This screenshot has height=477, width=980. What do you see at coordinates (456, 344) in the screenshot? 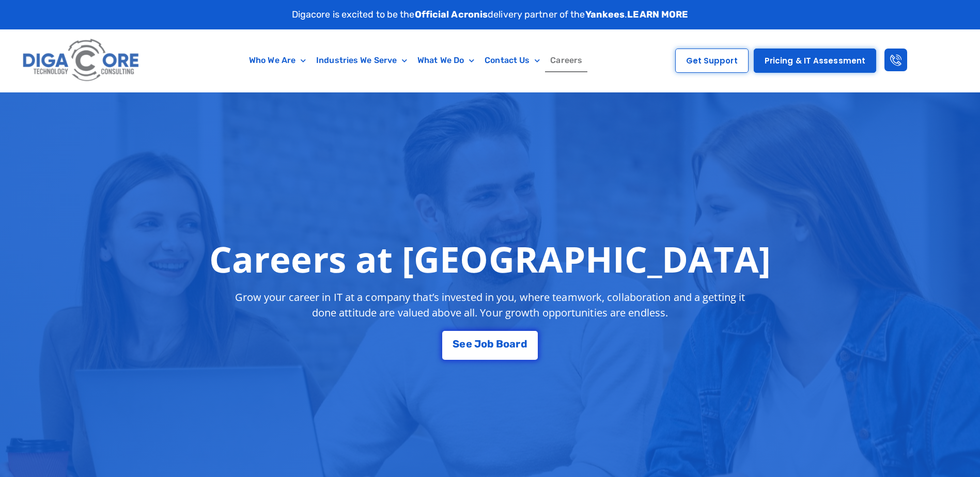
I see `span: S` at bounding box center [456, 344].